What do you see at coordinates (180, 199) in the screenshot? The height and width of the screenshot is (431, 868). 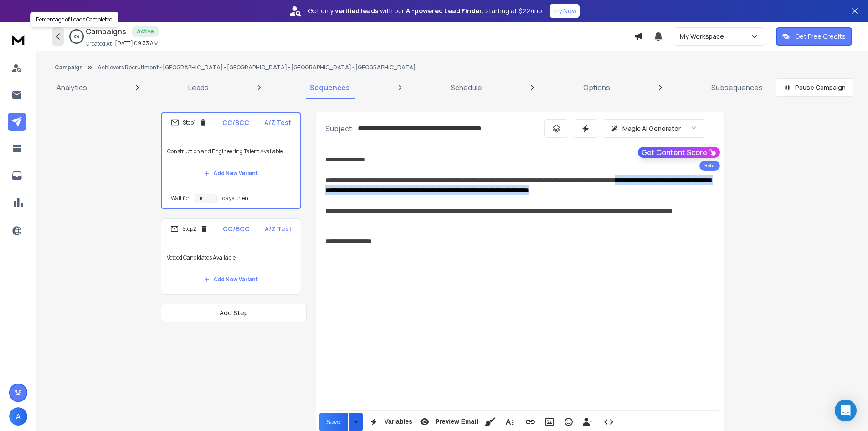 I see `p: Wait for` at bounding box center [180, 199].